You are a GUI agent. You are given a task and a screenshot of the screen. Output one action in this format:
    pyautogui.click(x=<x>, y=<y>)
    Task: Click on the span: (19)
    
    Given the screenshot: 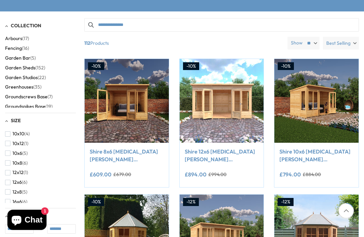 What is the action you would take?
    pyautogui.click(x=49, y=107)
    